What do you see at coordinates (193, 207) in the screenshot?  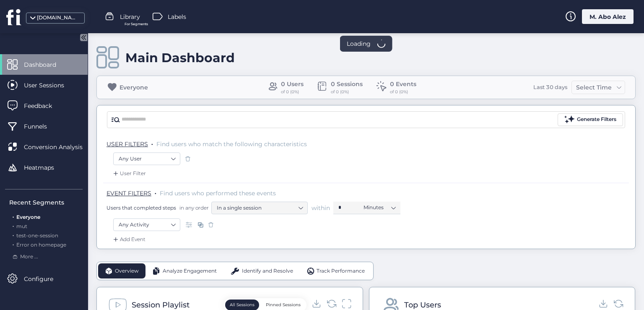 I see `span: in any order` at bounding box center [193, 207].